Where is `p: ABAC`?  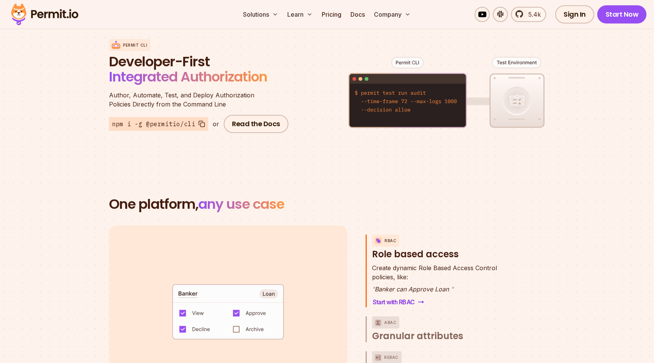 p: ABAC is located at coordinates (390, 322).